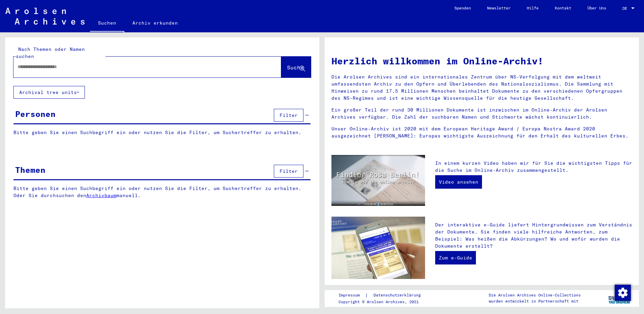 The image size is (644, 314). I want to click on mat-label: Nach Themen oder Namen suchen, so click(50, 52).